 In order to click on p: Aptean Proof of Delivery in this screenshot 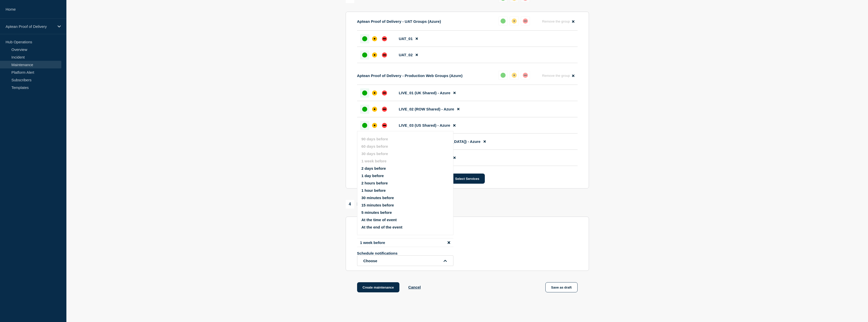, I will do `click(30, 26)`.